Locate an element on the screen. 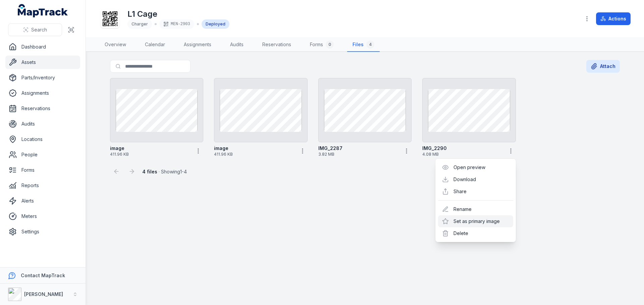 The height and width of the screenshot is (305, 644). a: Alerts is located at coordinates (42, 201).